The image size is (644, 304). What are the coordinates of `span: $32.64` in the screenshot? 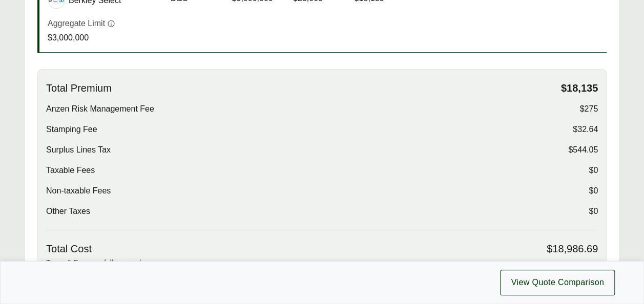 It's located at (585, 129).